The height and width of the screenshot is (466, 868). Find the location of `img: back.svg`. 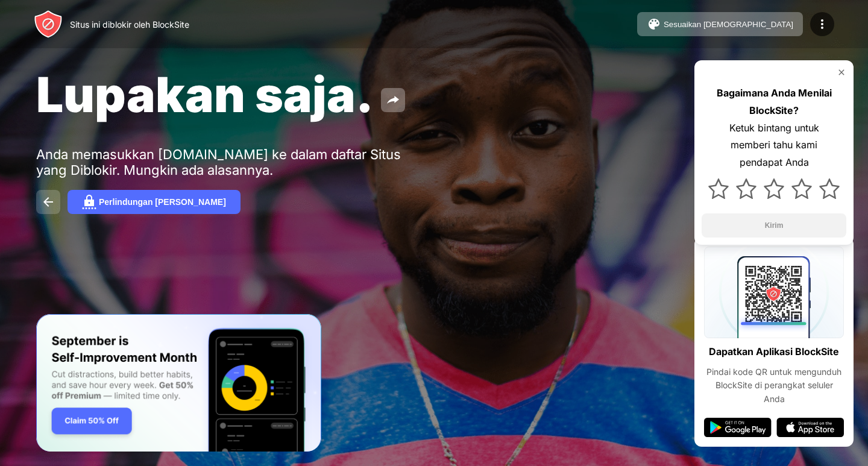

img: back.svg is located at coordinates (49, 202).